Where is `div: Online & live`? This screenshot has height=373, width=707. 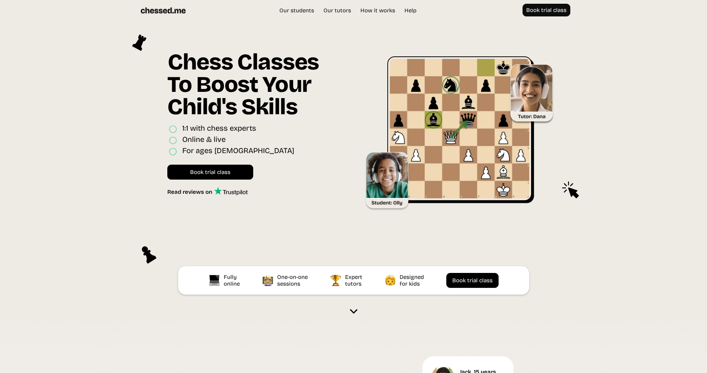 div: Online & live is located at coordinates (204, 140).